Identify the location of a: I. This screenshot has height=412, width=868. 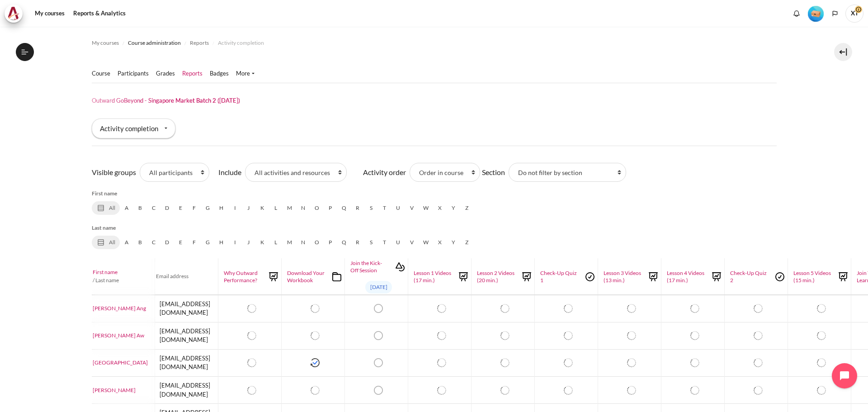
(235, 208).